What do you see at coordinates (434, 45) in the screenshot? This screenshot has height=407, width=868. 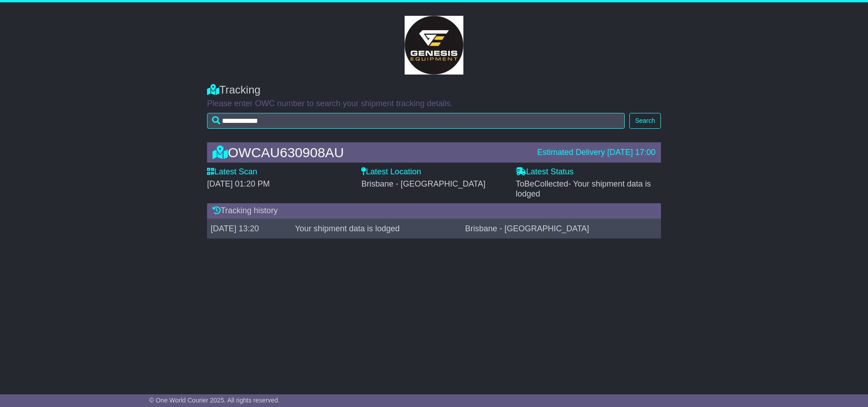 I see `img: GetCustomerLogo` at bounding box center [434, 45].